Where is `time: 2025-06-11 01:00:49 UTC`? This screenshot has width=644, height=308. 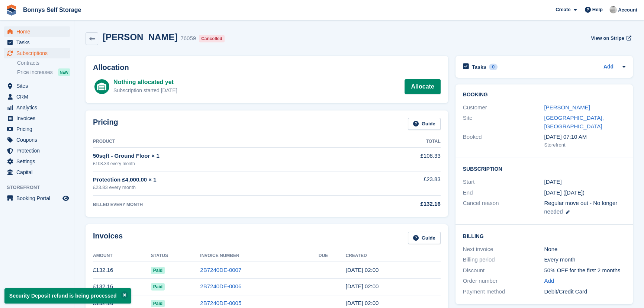 time: 2025-06-11 01:00:49 UTC is located at coordinates (362, 303).